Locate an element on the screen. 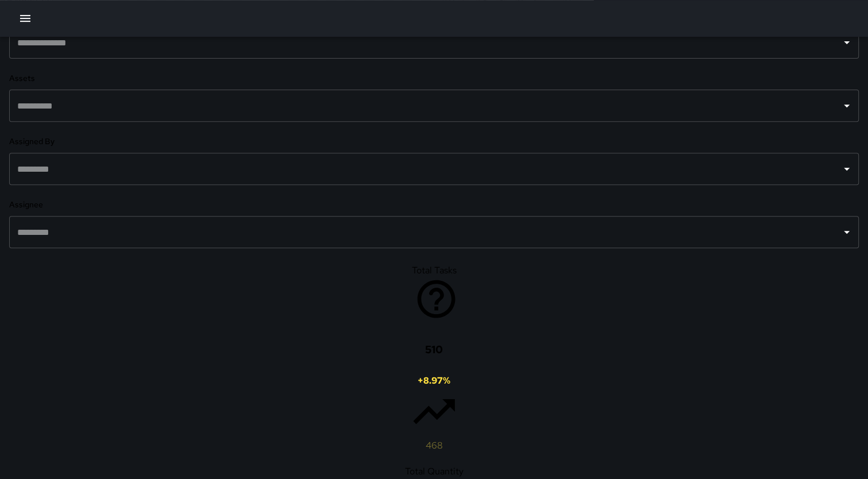 The height and width of the screenshot is (479, 868). span: + 8.97 % is located at coordinates (434, 380).